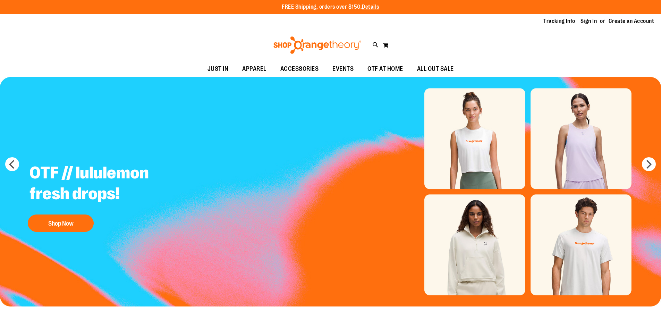  Describe the element at coordinates (559, 21) in the screenshot. I see `a: Tracking Info` at that location.